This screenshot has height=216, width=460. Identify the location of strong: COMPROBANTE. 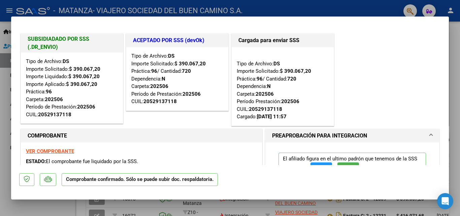
(47, 135).